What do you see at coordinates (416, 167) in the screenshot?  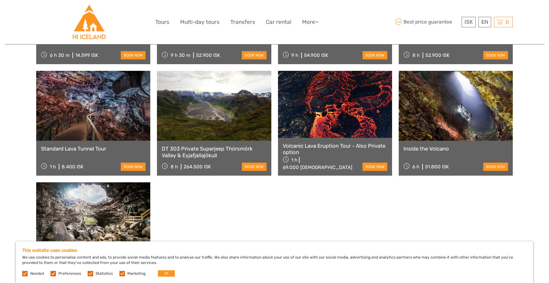 I see `span: 6 h` at bounding box center [416, 167].